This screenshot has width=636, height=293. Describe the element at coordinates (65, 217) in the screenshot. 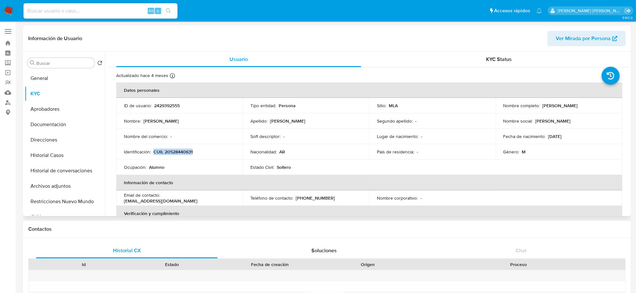

I see `button: CVU` at that location.